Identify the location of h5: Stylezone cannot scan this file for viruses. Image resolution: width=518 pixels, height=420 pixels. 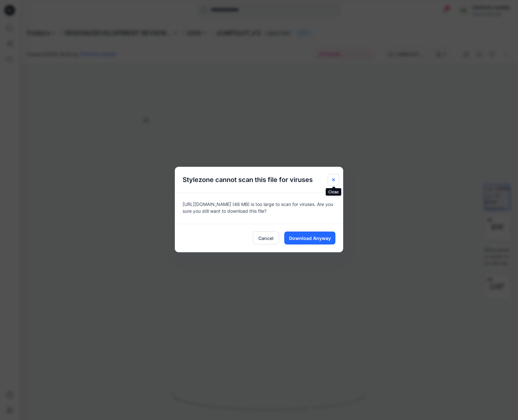
(248, 180).